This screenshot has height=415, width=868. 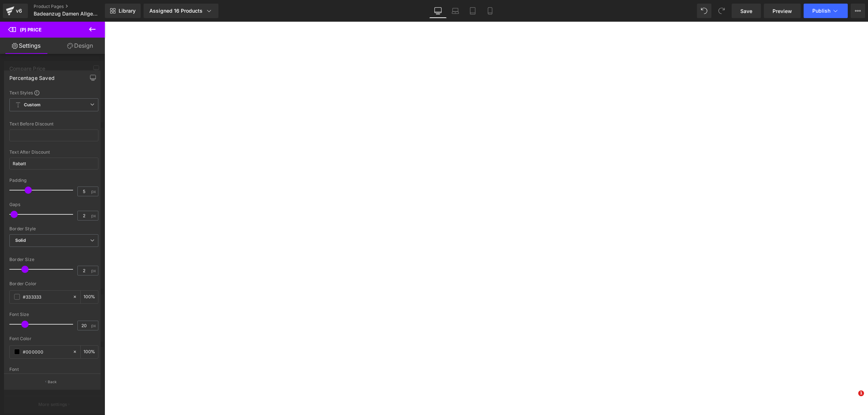 I want to click on button: Publish, so click(x=826, y=11).